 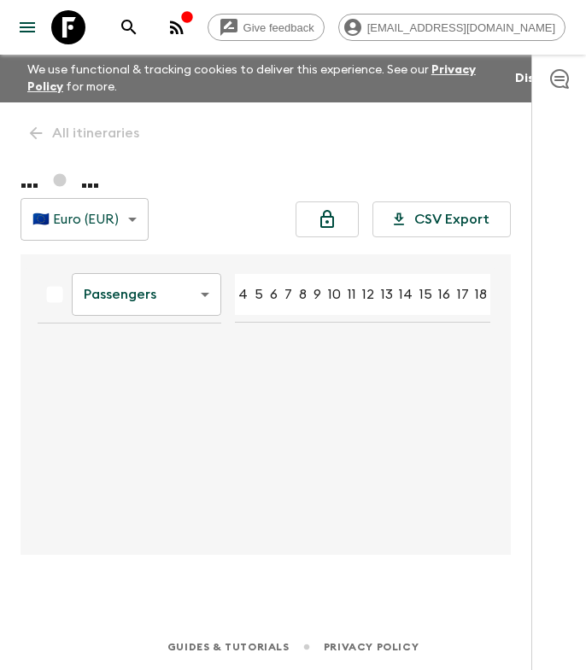 What do you see at coordinates (242, 294) in the screenshot?
I see `p: 4` at bounding box center [242, 294].